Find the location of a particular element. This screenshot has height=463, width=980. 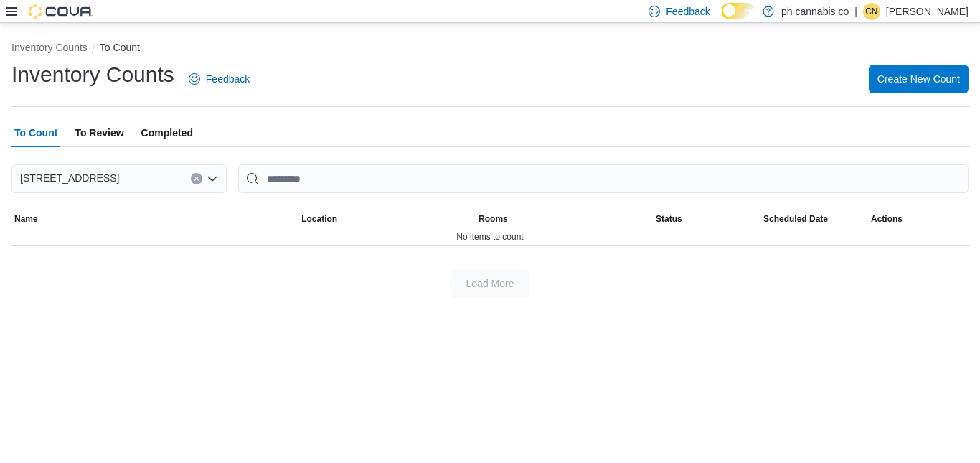

button: Scheduled Date is located at coordinates (815, 219).